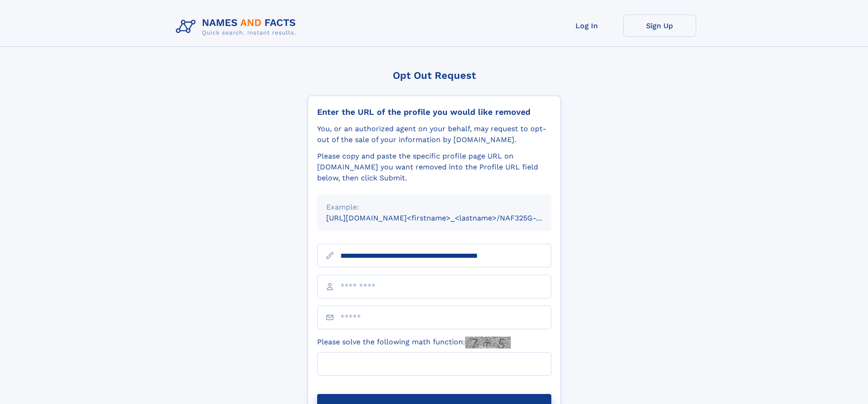 The width and height of the screenshot is (868, 404). I want to click on img: Logo Names and Facts, so click(238, 27).